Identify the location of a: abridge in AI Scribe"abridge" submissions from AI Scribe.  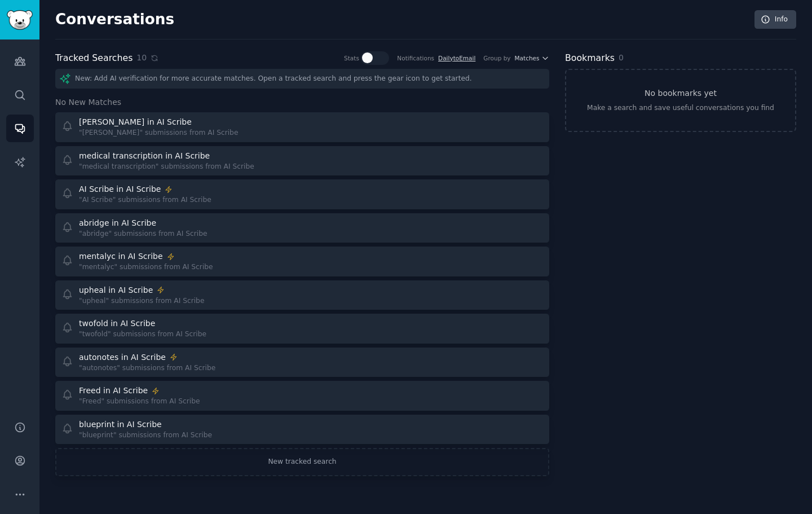
(302, 228).